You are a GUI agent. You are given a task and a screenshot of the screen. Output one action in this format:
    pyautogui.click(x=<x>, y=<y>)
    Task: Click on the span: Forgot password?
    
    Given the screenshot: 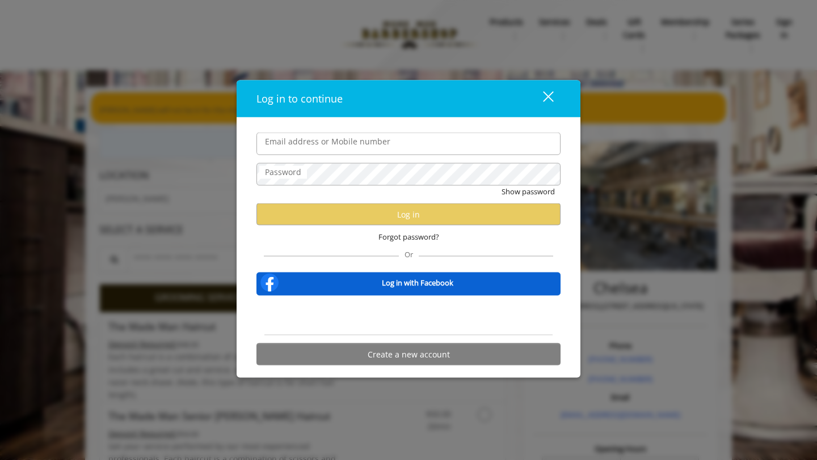 What is the action you would take?
    pyautogui.click(x=408, y=237)
    